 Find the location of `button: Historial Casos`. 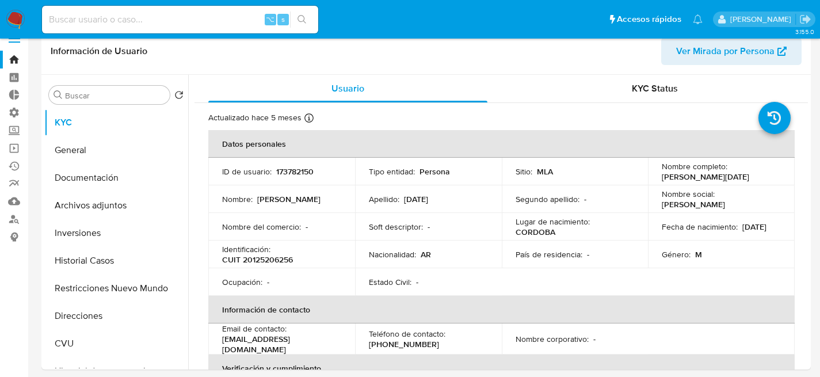

button: Historial Casos is located at coordinates (116, 261).